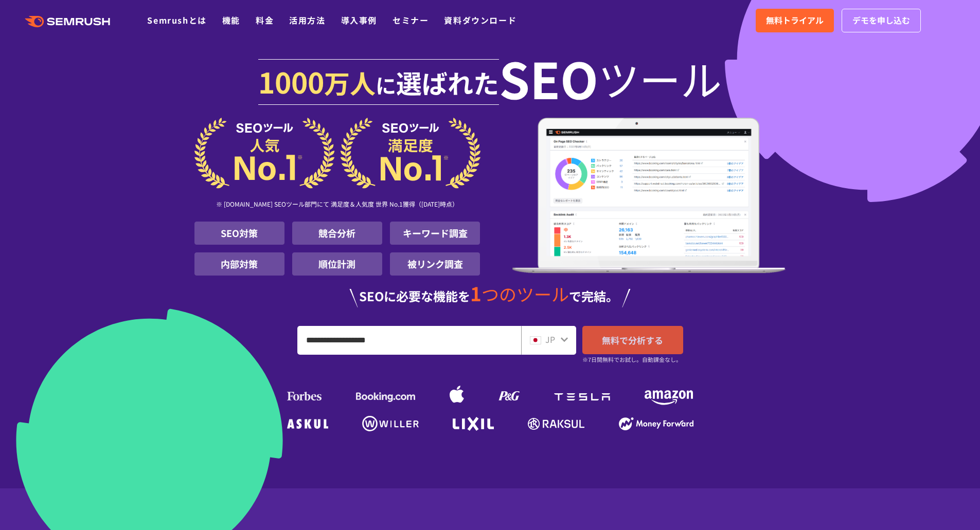 Image resolution: width=980 pixels, height=530 pixels. I want to click on a: 導入事例, so click(359, 20).